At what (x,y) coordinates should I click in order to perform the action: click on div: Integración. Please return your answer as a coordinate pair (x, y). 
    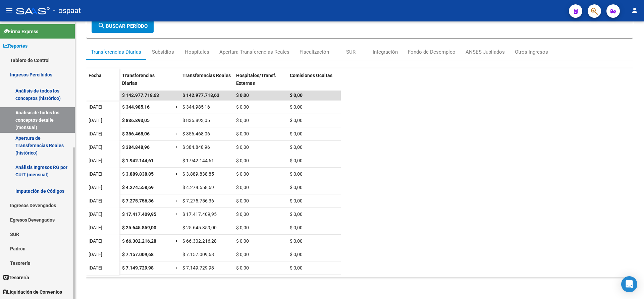
    Looking at the image, I should click on (385, 52).